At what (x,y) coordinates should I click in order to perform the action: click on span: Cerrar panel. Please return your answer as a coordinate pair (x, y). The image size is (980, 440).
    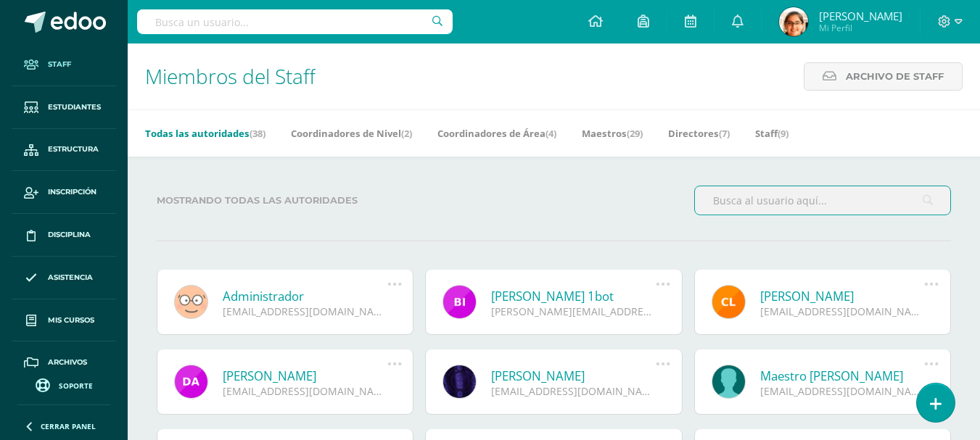
    Looking at the image, I should click on (68, 426).